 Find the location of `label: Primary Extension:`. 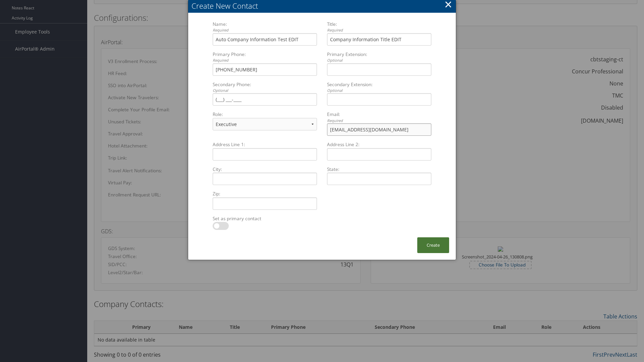

label: Primary Extension: is located at coordinates (379, 57).